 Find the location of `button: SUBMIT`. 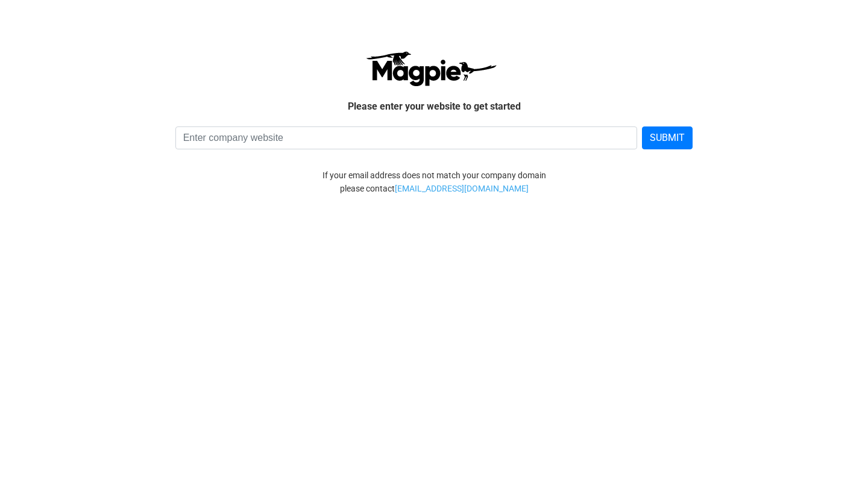

button: SUBMIT is located at coordinates (667, 138).